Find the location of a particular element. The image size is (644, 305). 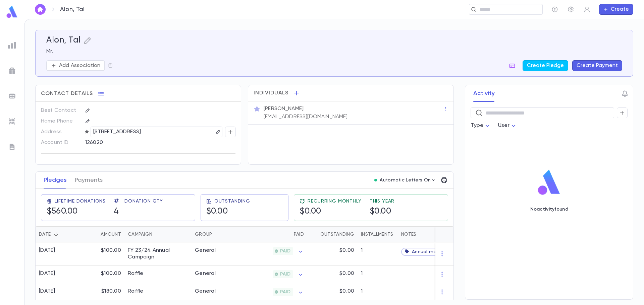

div: Type is located at coordinates (481, 126).